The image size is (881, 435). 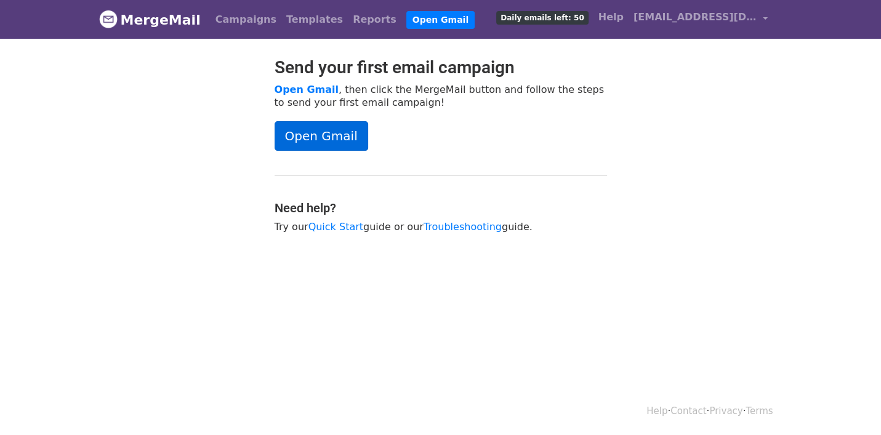 I want to click on span: Daily emails left: 50, so click(x=542, y=18).